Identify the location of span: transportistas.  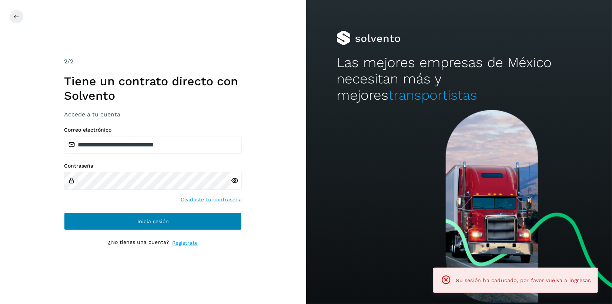
(433, 95).